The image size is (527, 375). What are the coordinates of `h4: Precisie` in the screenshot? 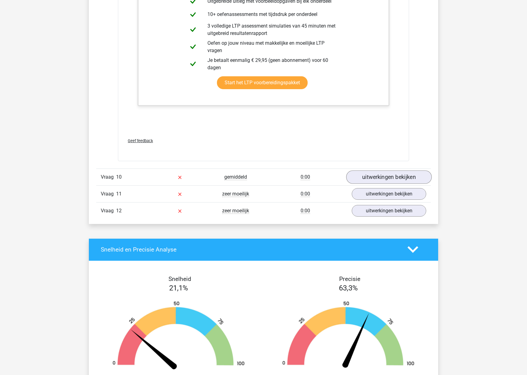 It's located at (349, 279).